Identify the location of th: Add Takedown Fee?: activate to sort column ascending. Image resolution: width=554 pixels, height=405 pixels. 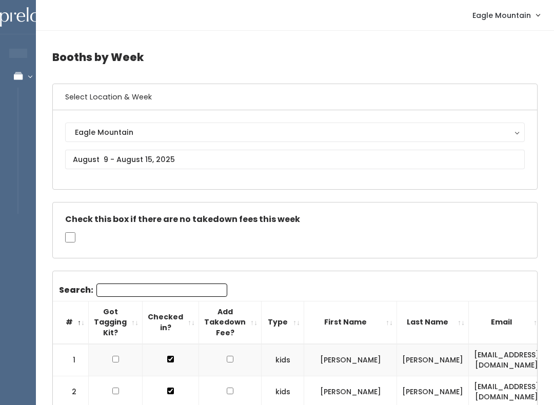
(230, 322).